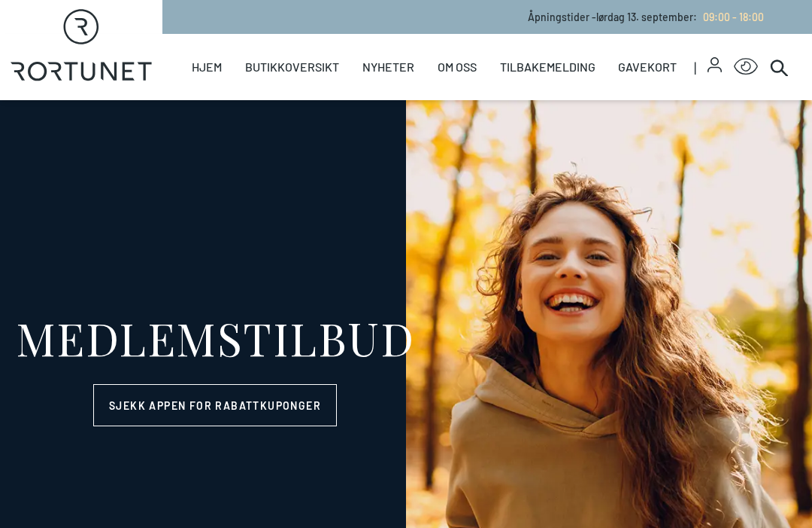 The image size is (812, 528). What do you see at coordinates (730, 17) in the screenshot?
I see `a: 09:00 - 18:00` at bounding box center [730, 17].